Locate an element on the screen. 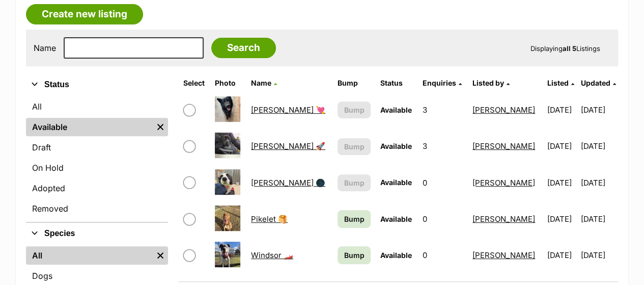 This screenshot has width=644, height=285. input: Search is located at coordinates (243, 48).